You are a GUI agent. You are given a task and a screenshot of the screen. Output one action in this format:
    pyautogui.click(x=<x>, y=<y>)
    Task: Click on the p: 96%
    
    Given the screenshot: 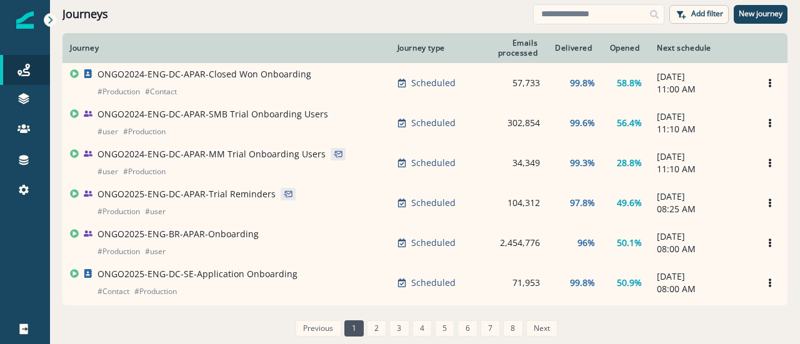 What is the action you would take?
    pyautogui.click(x=586, y=243)
    